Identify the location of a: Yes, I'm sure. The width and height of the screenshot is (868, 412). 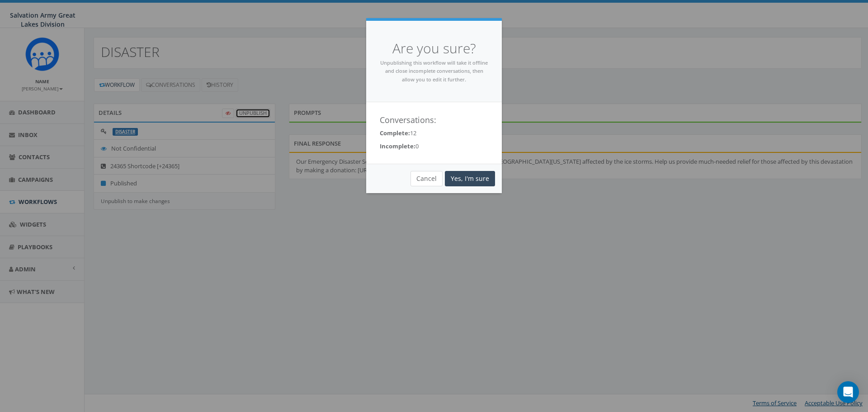
(470, 178).